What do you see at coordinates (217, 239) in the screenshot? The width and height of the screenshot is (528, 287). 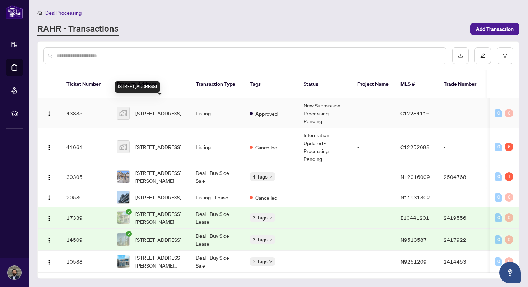 I see `td: Deal - Buy Side Lease` at bounding box center [217, 239].